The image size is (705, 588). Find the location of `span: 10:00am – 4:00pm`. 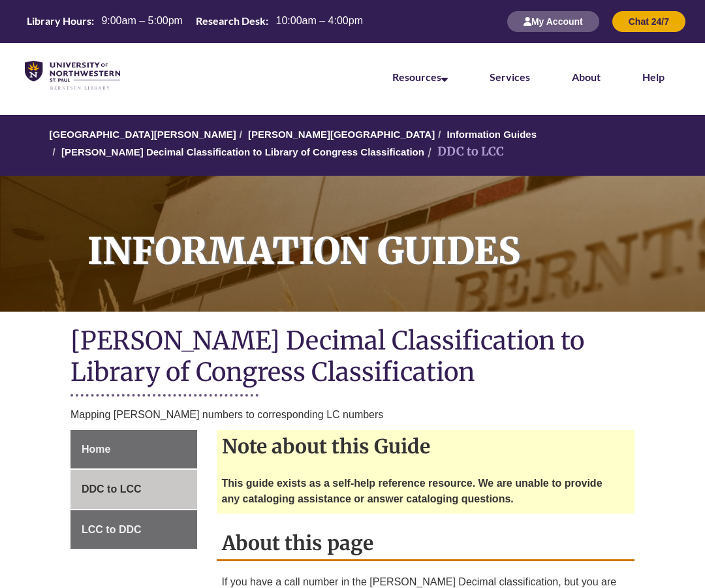

span: 10:00am – 4:00pm is located at coordinates (319, 20).